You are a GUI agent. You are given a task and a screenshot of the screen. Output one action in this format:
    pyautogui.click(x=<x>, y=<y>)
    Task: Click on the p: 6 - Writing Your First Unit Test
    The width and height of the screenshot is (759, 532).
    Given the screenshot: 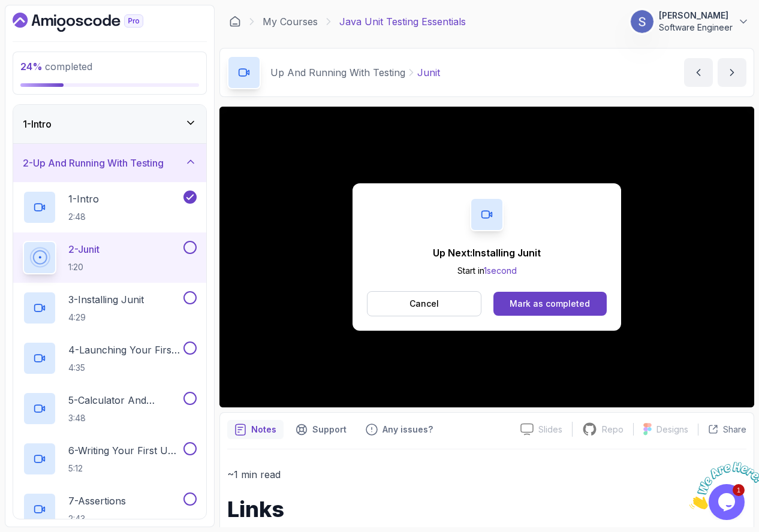 What is the action you would take?
    pyautogui.click(x=125, y=451)
    